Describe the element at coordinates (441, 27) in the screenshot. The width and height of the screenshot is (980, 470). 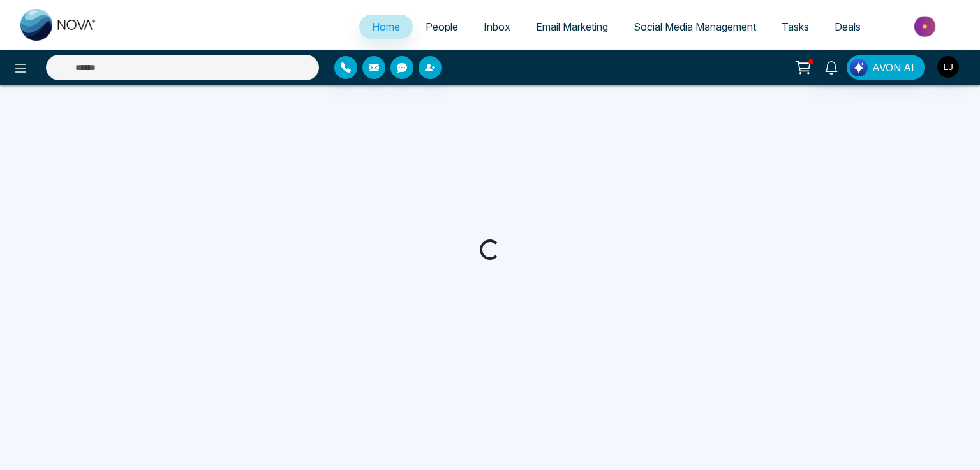
I see `a: People` at that location.